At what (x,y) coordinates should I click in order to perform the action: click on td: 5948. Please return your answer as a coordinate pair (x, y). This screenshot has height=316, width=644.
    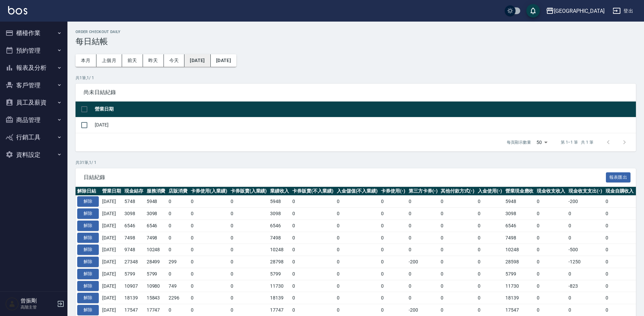
    Looking at the image, I should click on (279, 202).